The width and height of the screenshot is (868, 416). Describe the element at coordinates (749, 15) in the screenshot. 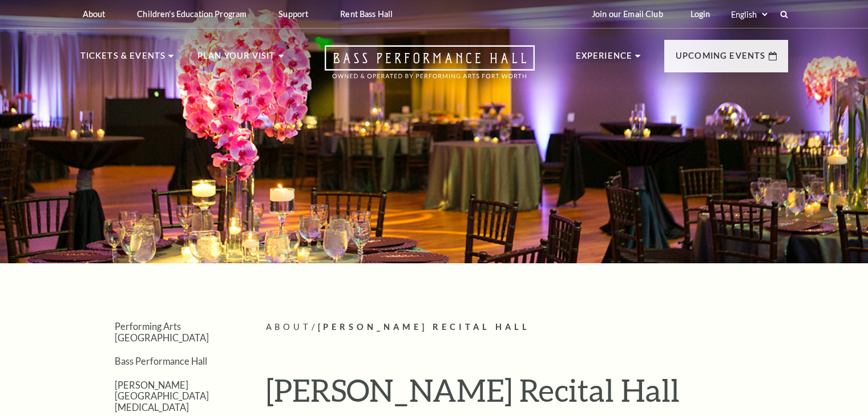

I see `select: Select:` at that location.